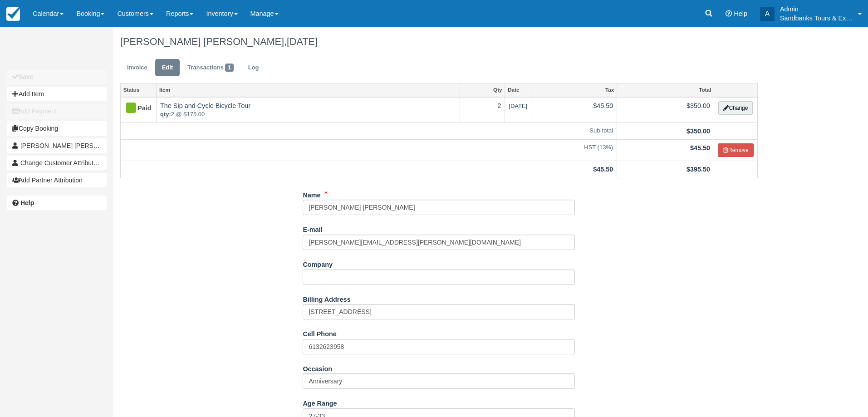 The width and height of the screenshot is (868, 417). I want to click on a: Tax, so click(574, 90).